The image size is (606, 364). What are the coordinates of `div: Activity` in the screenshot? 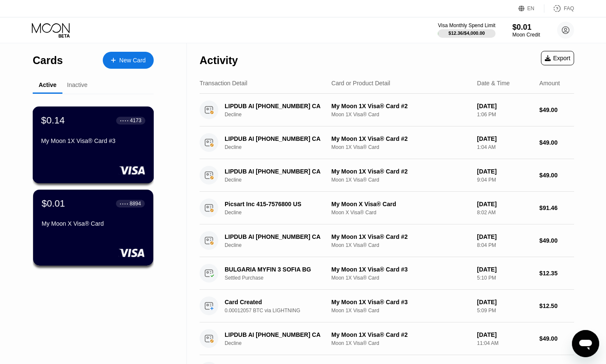 It's located at (219, 60).